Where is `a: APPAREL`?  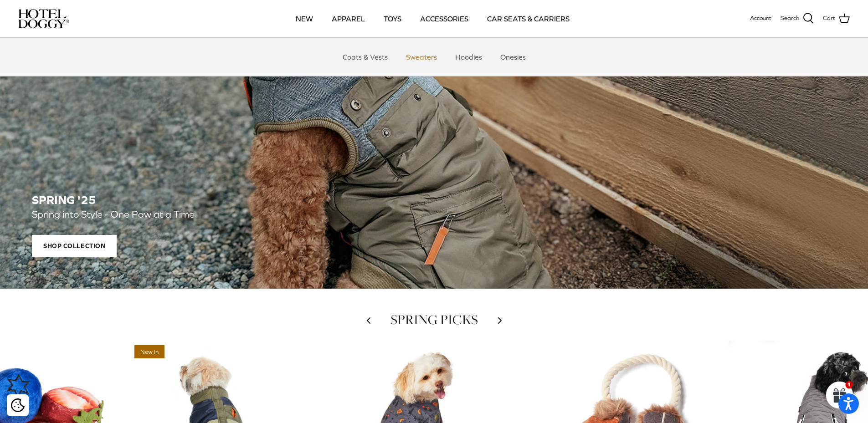
a: APPAREL is located at coordinates (348, 19).